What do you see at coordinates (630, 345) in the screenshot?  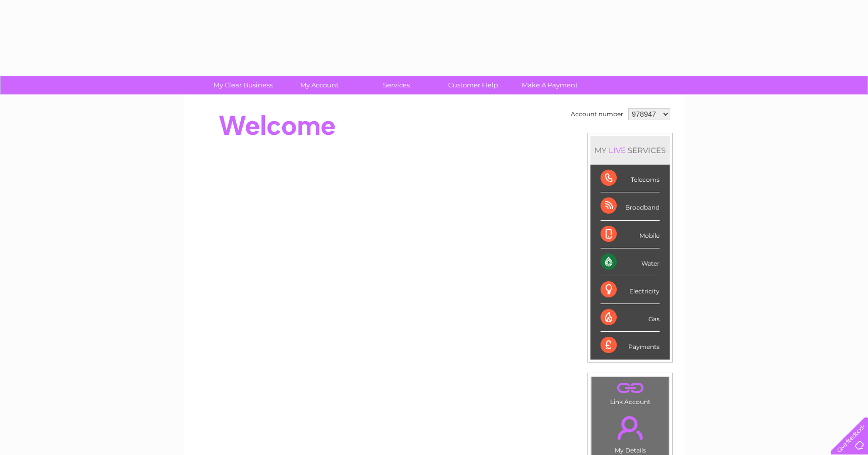 I see `div: Payments` at bounding box center [630, 345].